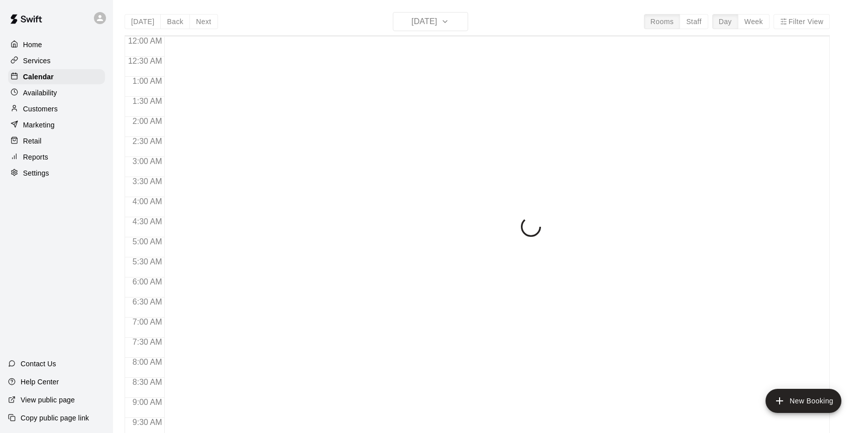 The image size is (868, 433). I want to click on p: Availability, so click(40, 93).